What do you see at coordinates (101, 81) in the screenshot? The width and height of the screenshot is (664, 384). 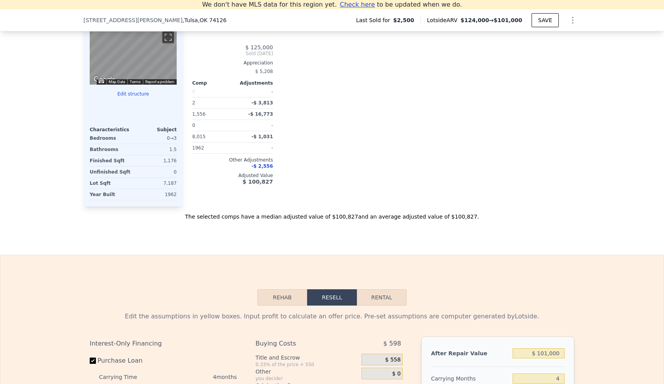 I see `button: Keyboard shortcuts` at bounding box center [101, 81].